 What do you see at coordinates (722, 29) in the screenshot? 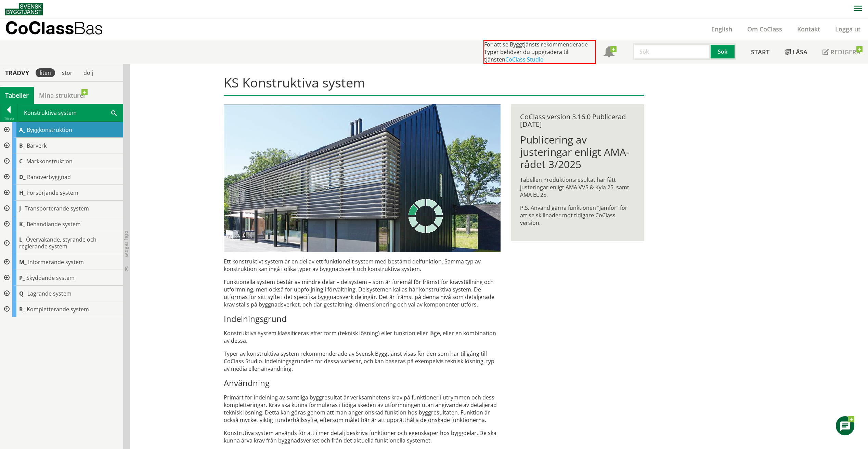
I see `a: English` at bounding box center [722, 29].